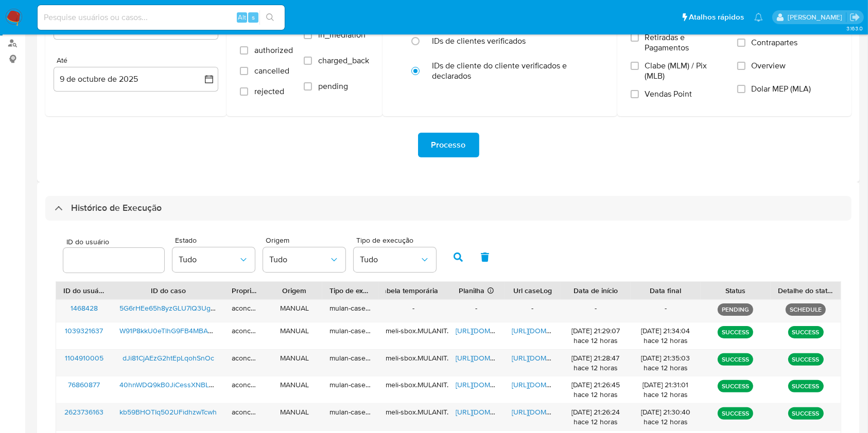  Describe the element at coordinates (161, 17) in the screenshot. I see `input: Pesquise usuários ou casos...` at that location.